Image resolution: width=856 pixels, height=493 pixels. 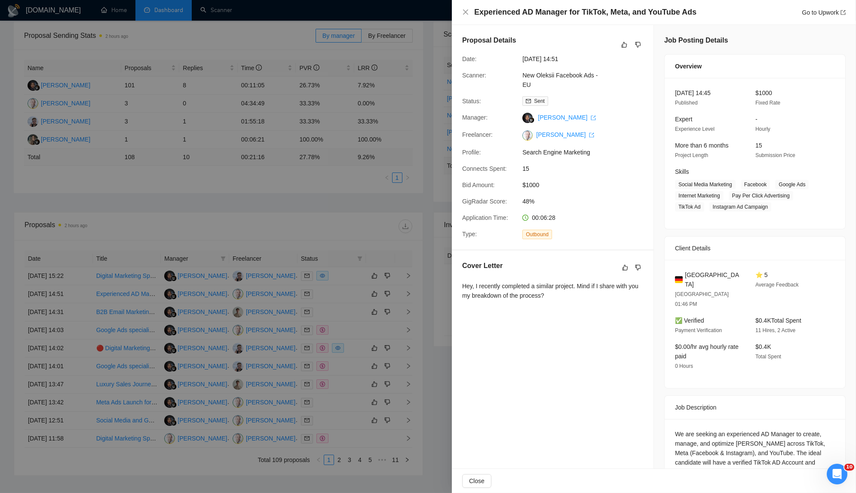 What do you see at coordinates (532, 120) in the screenshot?
I see `img: gigradar-bm.png` at bounding box center [532, 120].